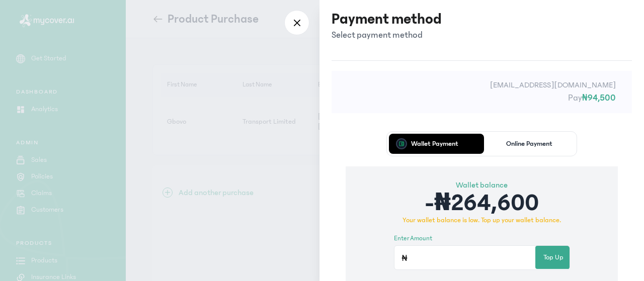 The image size is (644, 281). Describe the element at coordinates (554, 257) in the screenshot. I see `button: Top Up` at that location.